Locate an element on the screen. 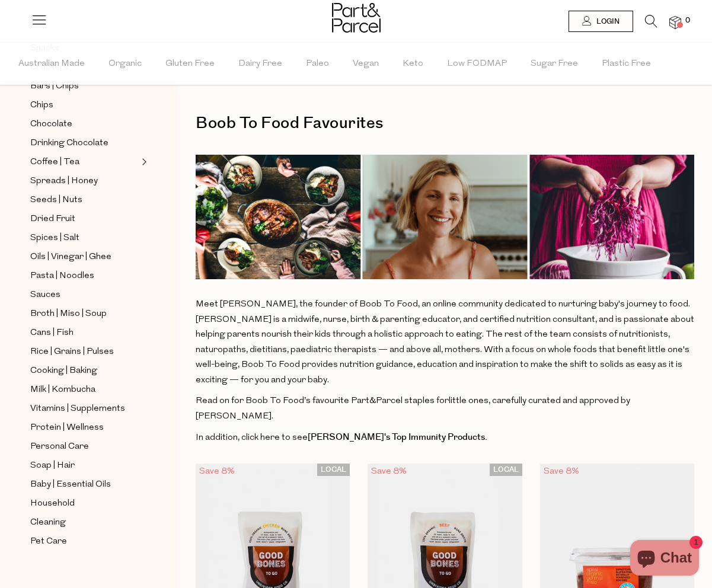  a: Cleaning is located at coordinates (84, 522).